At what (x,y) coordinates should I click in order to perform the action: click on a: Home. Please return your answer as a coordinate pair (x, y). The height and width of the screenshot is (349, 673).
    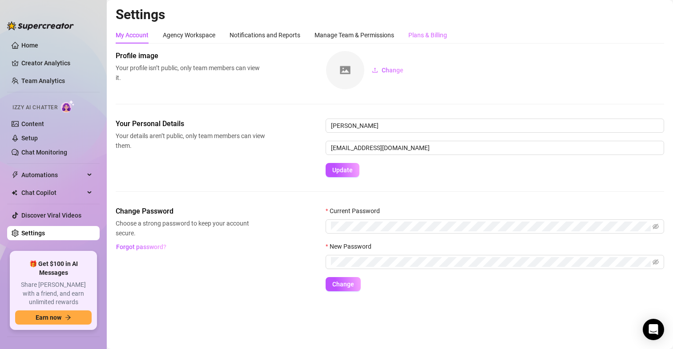
    Looking at the image, I should click on (30, 45).